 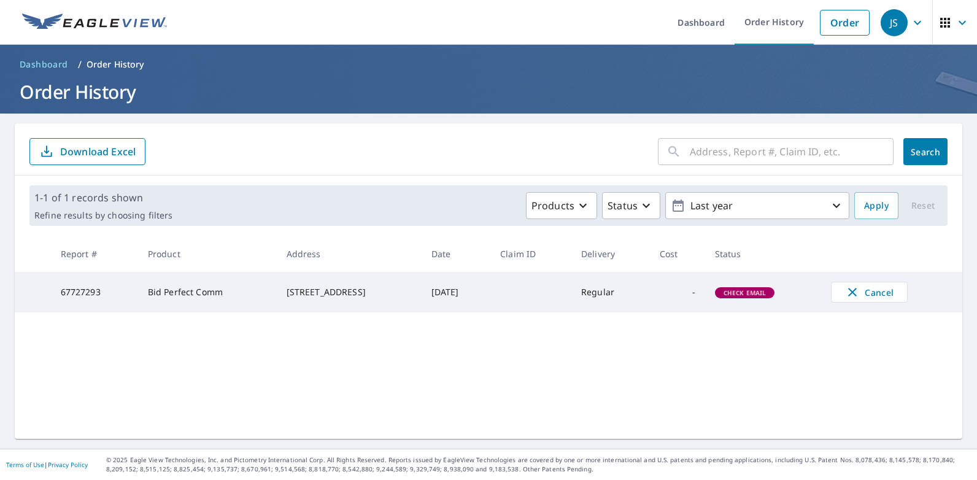 I want to click on a: Order, so click(x=844, y=23).